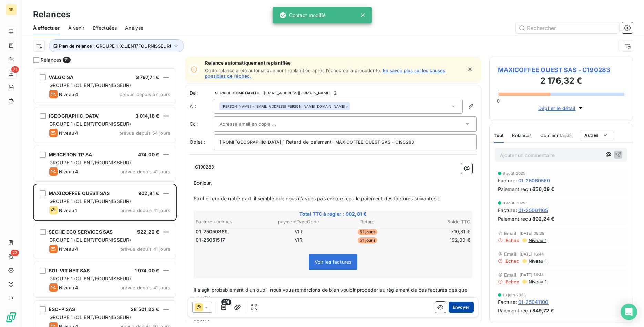 This screenshot has height=327, width=644. I want to click on span: 1 974,00 €, so click(147, 270).